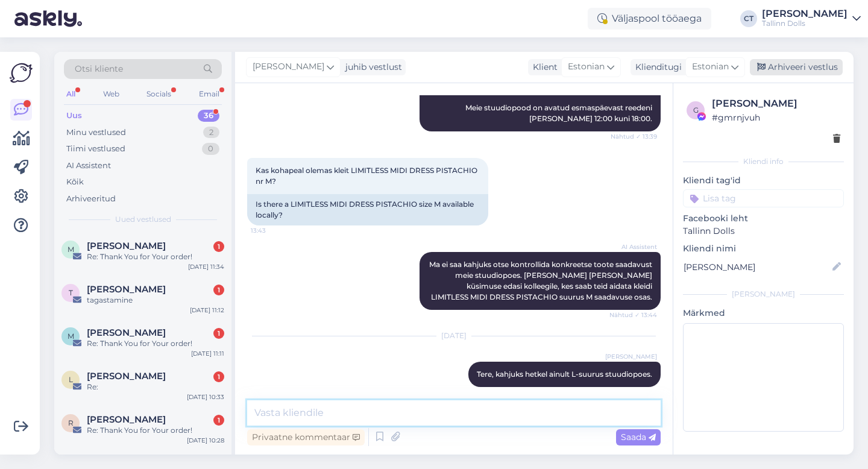  What do you see at coordinates (74, 116) in the screenshot?
I see `div: Uus` at bounding box center [74, 116].